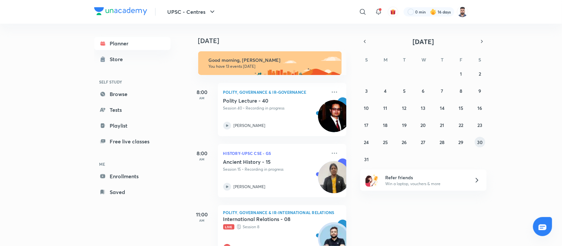  Describe the element at coordinates (264, 162) in the screenshot. I see `h5: Ancient History - 15` at that location.